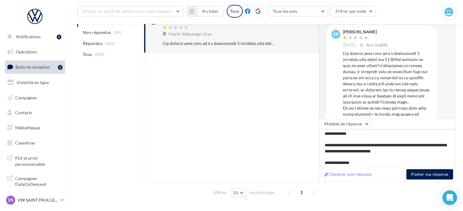  Describe the element at coordinates (298, 11) in the screenshot. I see `button: Tous les avis` at that location.